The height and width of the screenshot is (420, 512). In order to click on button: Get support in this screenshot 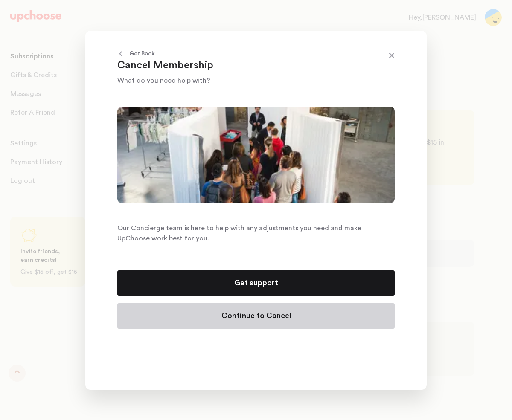, I will do `click(256, 283)`.